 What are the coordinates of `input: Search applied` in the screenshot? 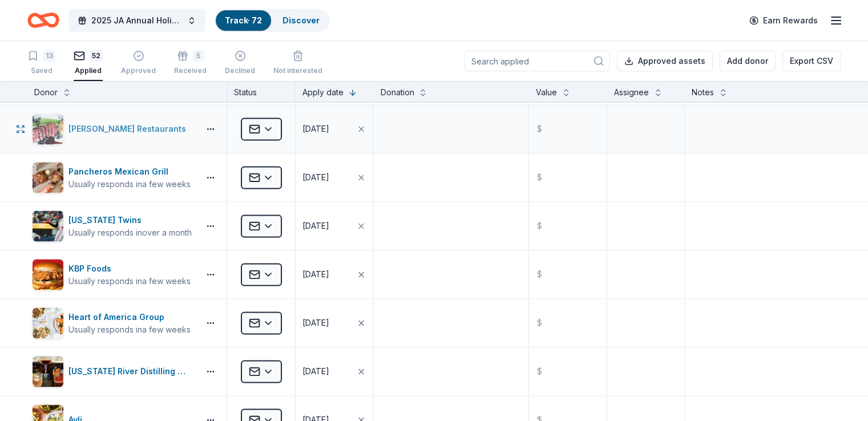 It's located at (537, 61).